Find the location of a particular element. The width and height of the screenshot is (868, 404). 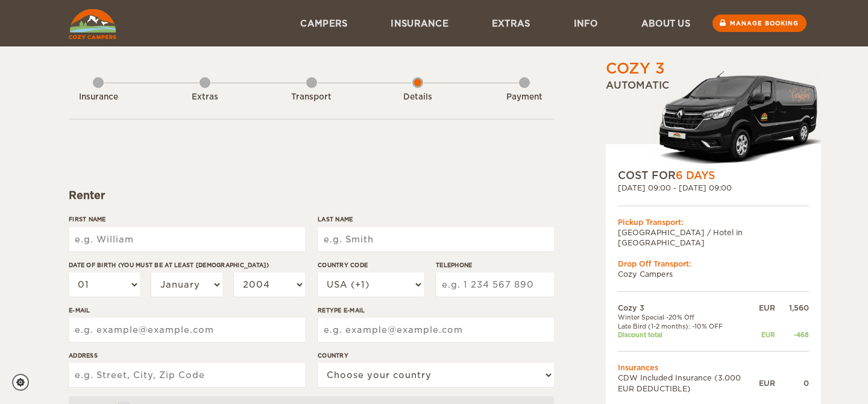

div: Renter is located at coordinates (311, 195).